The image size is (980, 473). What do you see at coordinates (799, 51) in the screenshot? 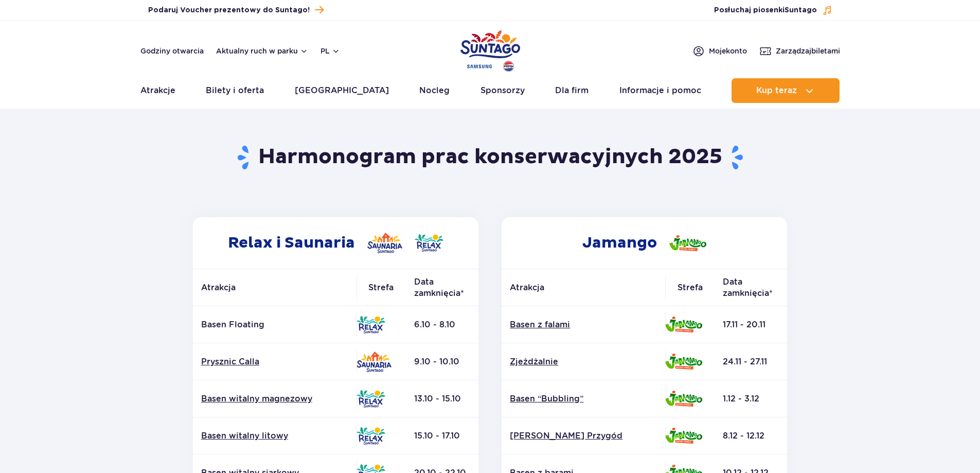
I see `a: Zarządzajbiletami` at bounding box center [799, 51].